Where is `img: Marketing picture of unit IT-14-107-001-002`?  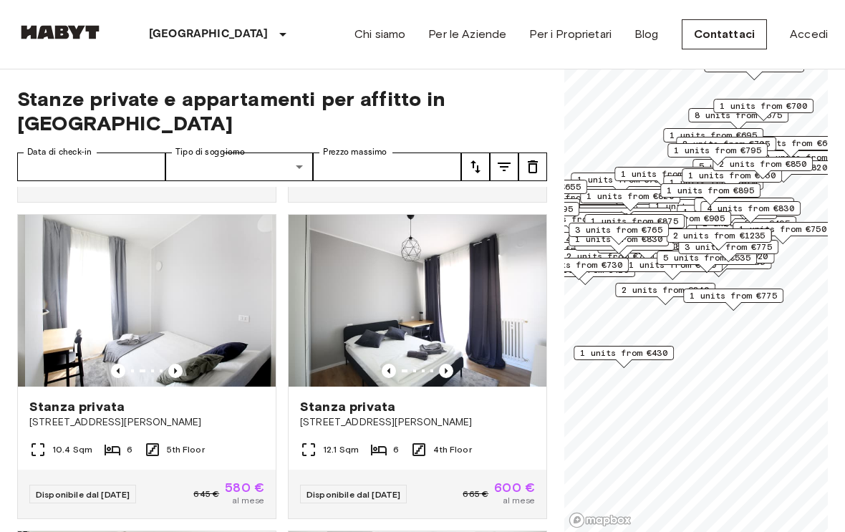
img: Marketing picture of unit IT-14-107-001-002 is located at coordinates (154, 301).